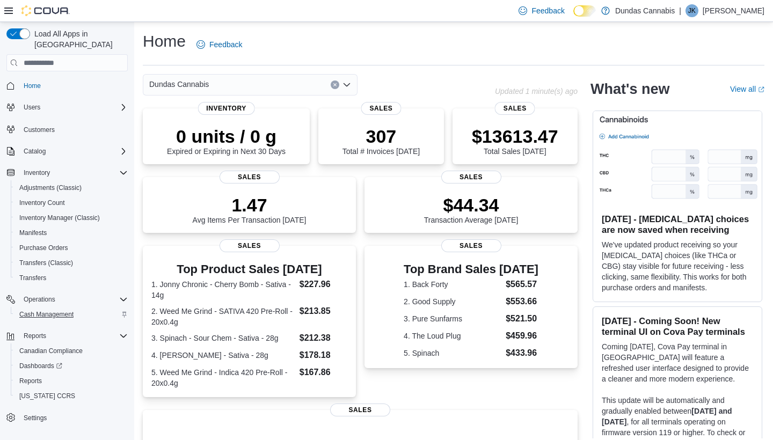  What do you see at coordinates (323, 373) in the screenshot?
I see `dd: $167.86` at bounding box center [323, 373].